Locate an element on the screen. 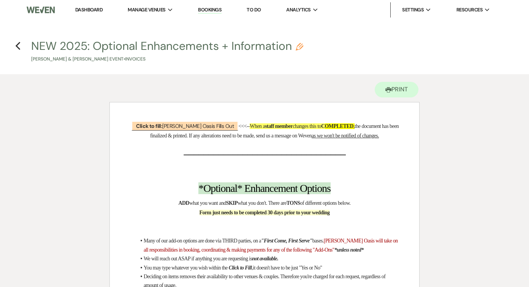 This screenshot has width=529, height=287. a: Dashboard is located at coordinates (89, 10).